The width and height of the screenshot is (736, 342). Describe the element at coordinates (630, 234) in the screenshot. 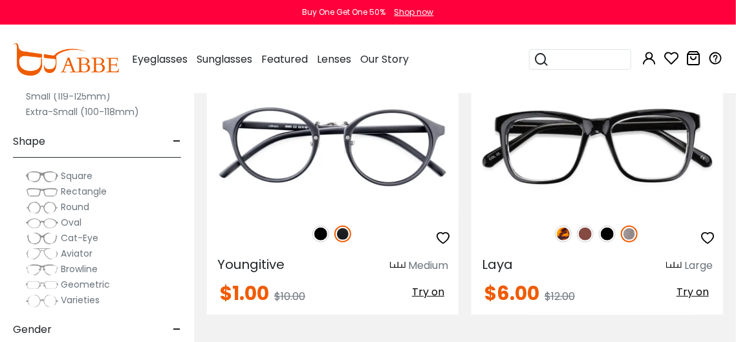

I see `img: Gun` at that location.